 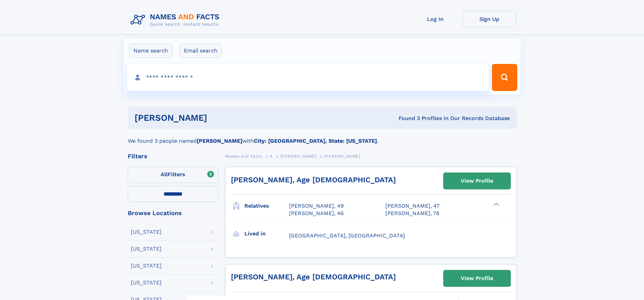 What do you see at coordinates (504, 77) in the screenshot?
I see `button: Search Button` at bounding box center [504, 77].